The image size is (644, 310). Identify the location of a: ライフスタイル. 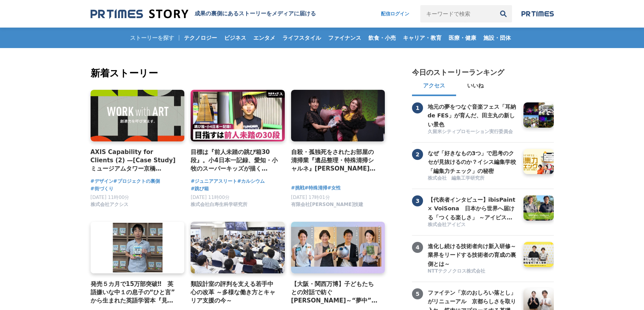
(302, 38).